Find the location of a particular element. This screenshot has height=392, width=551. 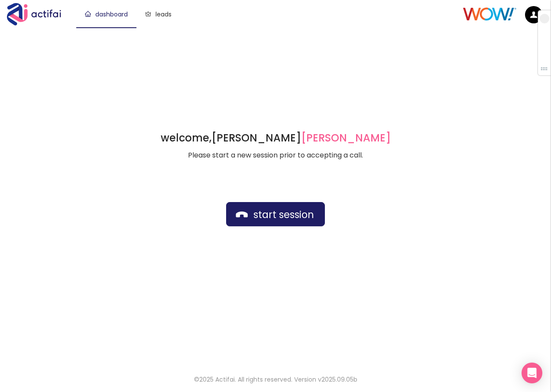

p: Please start a new session prior to accepting a call. is located at coordinates (275, 156).